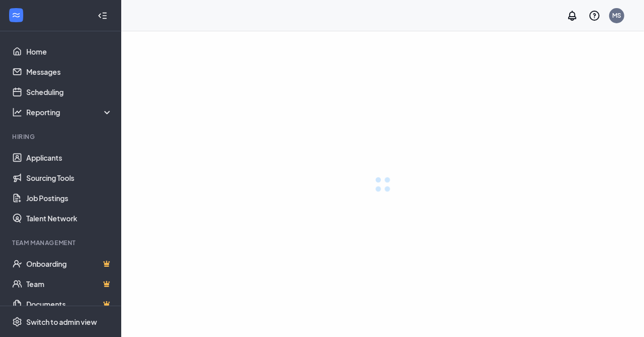  Describe the element at coordinates (70, 112) in the screenshot. I see `div: Reporting` at that location.